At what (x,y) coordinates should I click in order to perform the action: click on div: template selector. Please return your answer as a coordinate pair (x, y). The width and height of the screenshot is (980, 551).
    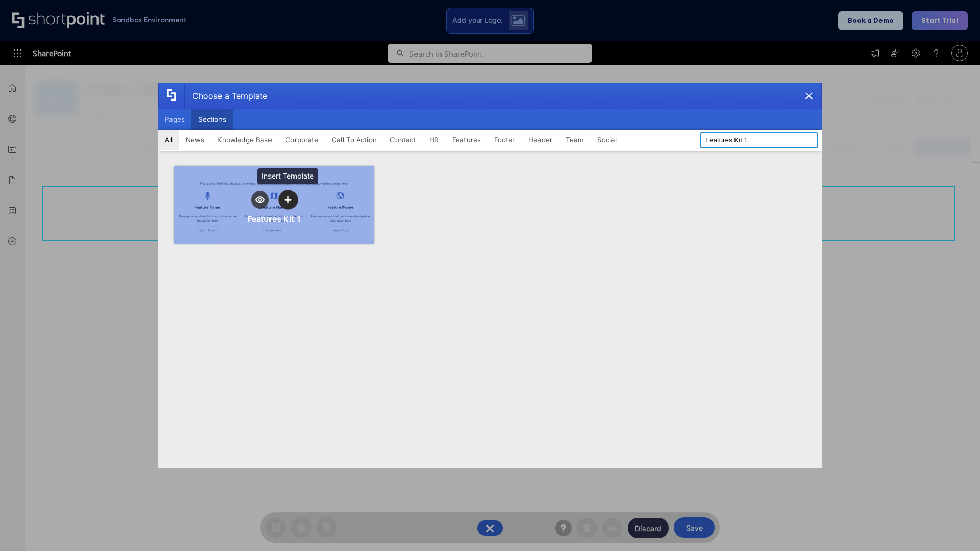
    Looking at the image, I should click on (490, 276).